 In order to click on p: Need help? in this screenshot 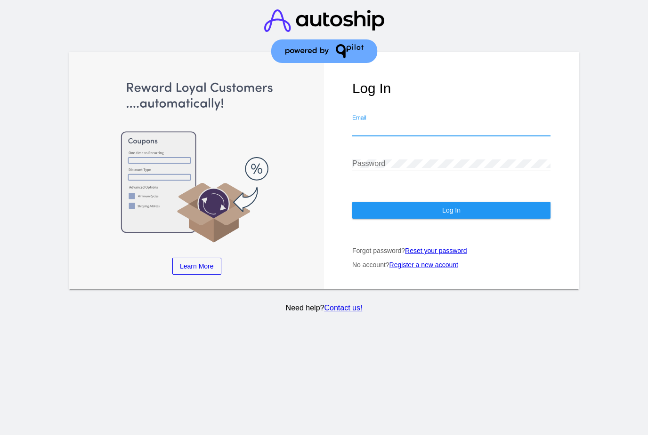, I will do `click(324, 308)`.